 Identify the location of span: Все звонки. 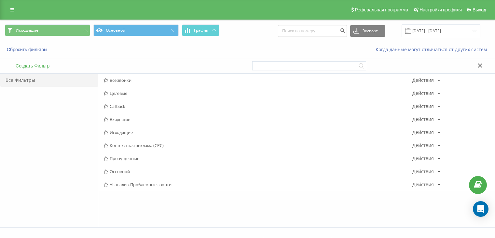
(258, 80).